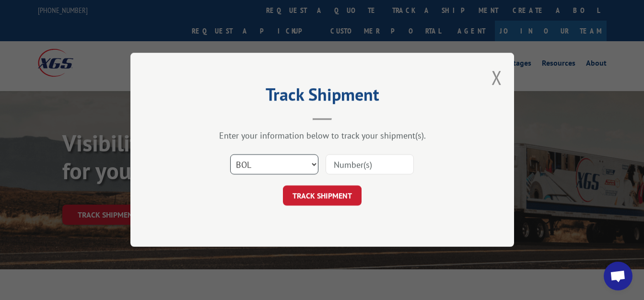  I want to click on div: Enter your information below to track your shipment(s)., so click(322, 136).